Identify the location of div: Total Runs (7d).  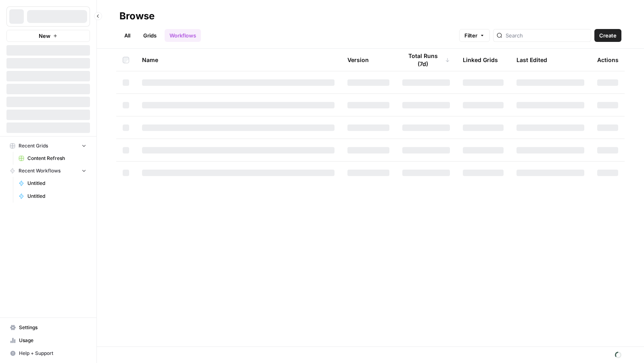
(426, 60).